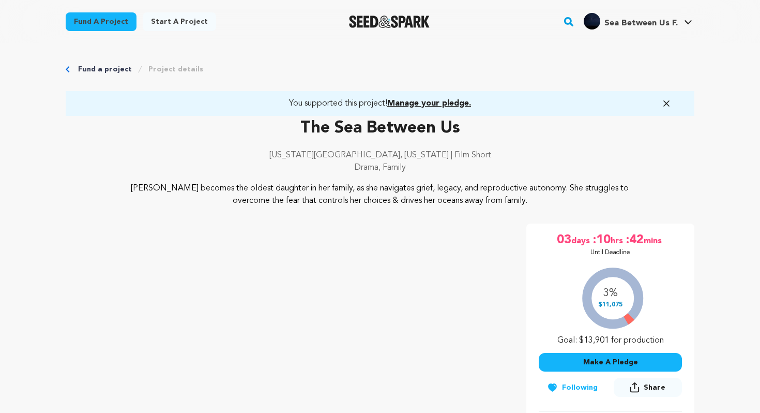 The height and width of the screenshot is (413, 760). Describe the element at coordinates (582, 240) in the screenshot. I see `span: days` at that location.